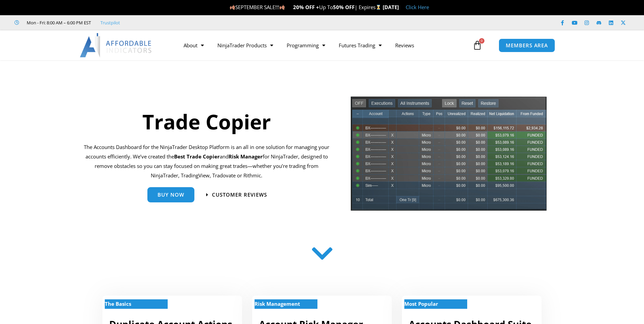 The height and width of the screenshot is (324, 644). What do you see at coordinates (116, 45) in the screenshot?
I see `img: LogoAI | Affordable Indicators – NinjaTrader` at bounding box center [116, 45].